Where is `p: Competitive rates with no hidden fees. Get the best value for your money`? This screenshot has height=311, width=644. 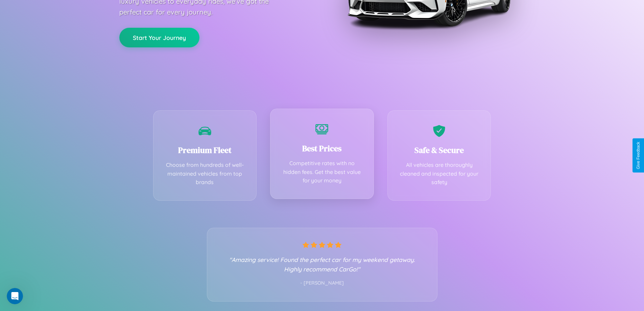 p: Competitive rates with no hidden fees. Get the best value for your money is located at coordinates (322, 172).